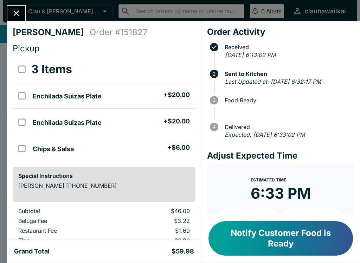 Image resolution: width=360 pixels, height=263 pixels. I want to click on span: Sent to Kitchen, so click(287, 74).